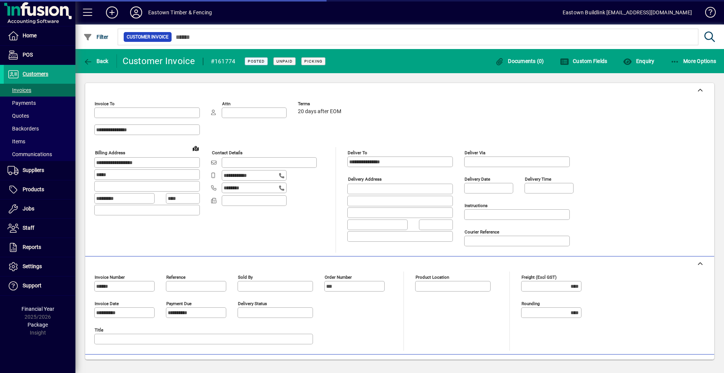  What do you see at coordinates (38, 325) in the screenshot?
I see `span: Package` at bounding box center [38, 325].